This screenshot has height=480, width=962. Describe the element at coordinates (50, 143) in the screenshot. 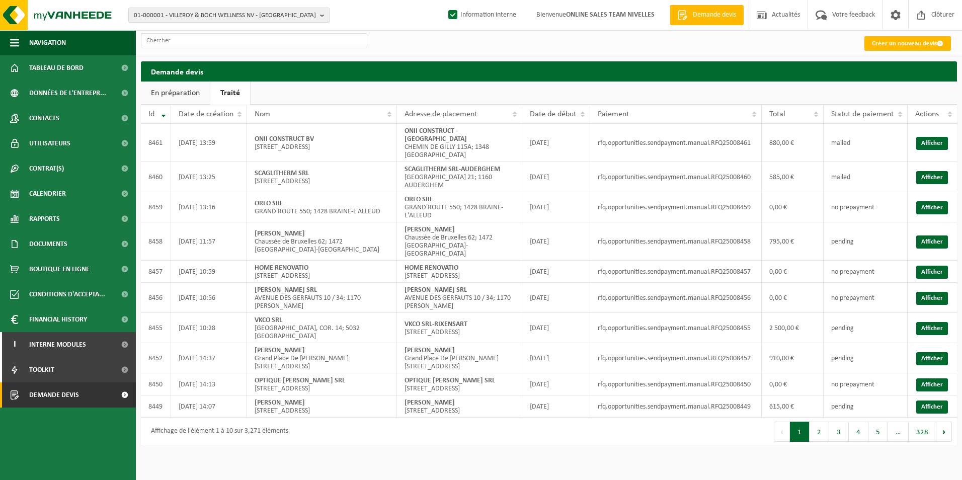

I see `span: Utilisateurs` at that location.